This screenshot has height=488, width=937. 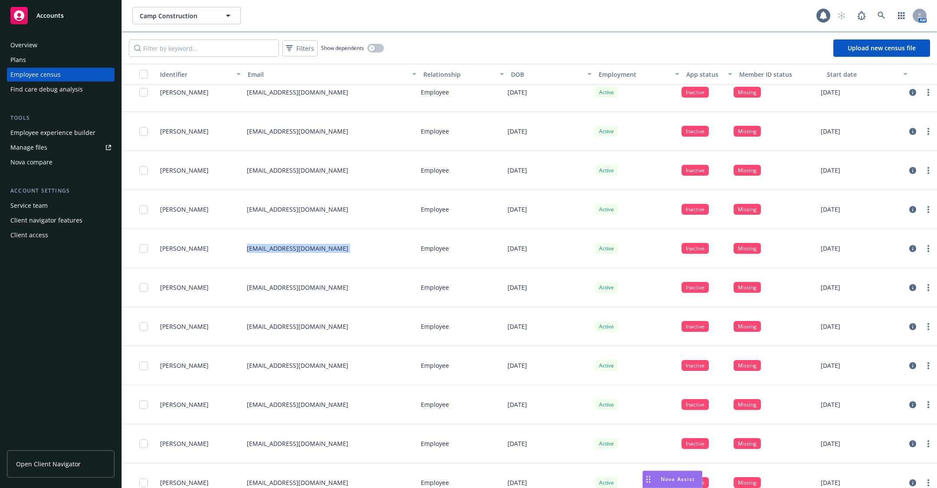 What do you see at coordinates (862, 74) in the screenshot?
I see `div: Start date` at bounding box center [862, 74].